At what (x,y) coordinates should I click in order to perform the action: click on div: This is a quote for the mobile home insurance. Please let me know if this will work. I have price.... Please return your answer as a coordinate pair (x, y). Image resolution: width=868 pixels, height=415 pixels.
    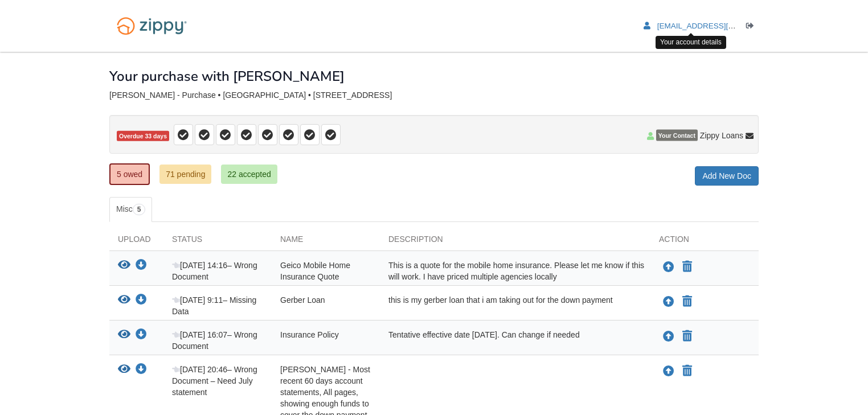
    Looking at the image, I should click on (515, 271).